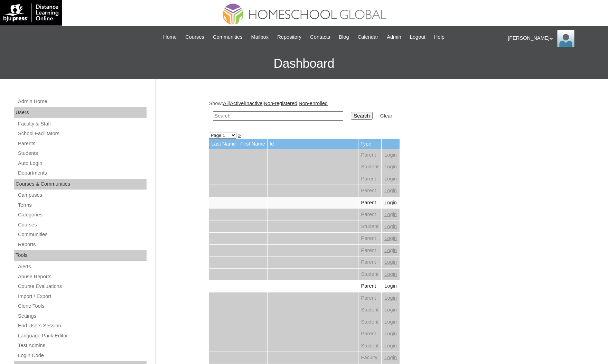 Image resolution: width=608 pixels, height=364 pixels. What do you see at coordinates (226, 103) in the screenshot?
I see `a: All` at bounding box center [226, 103].